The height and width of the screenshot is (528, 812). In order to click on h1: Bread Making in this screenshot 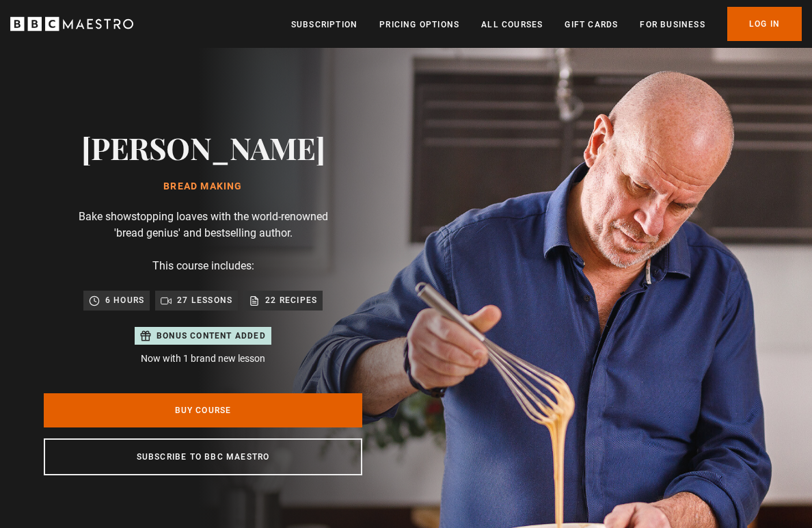, I will do `click(203, 187)`.